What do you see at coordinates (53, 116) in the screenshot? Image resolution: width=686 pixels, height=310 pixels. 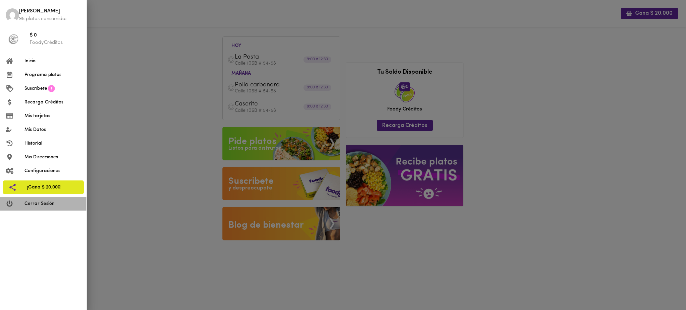 I see `span: Mis tarjetas` at bounding box center [53, 116].